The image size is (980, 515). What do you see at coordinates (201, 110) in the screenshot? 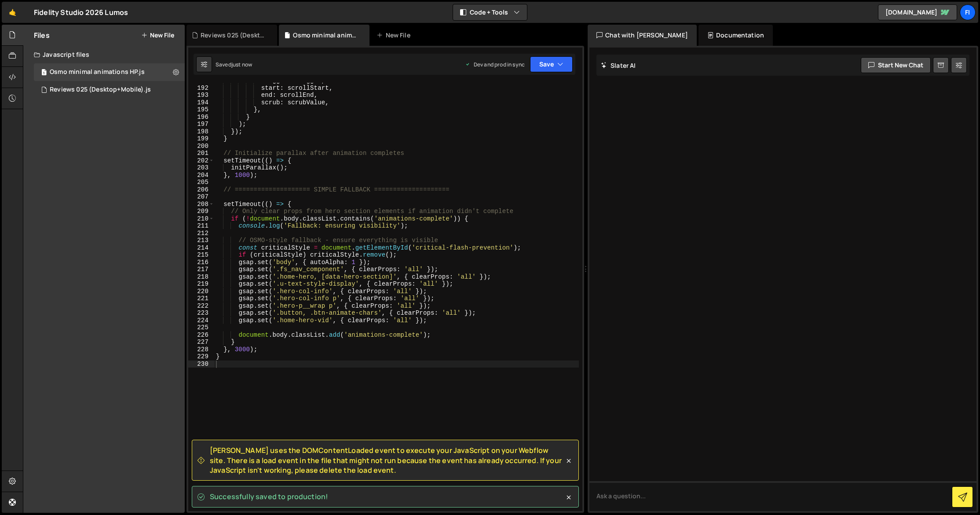
I see `div: 195` at bounding box center [201, 110].